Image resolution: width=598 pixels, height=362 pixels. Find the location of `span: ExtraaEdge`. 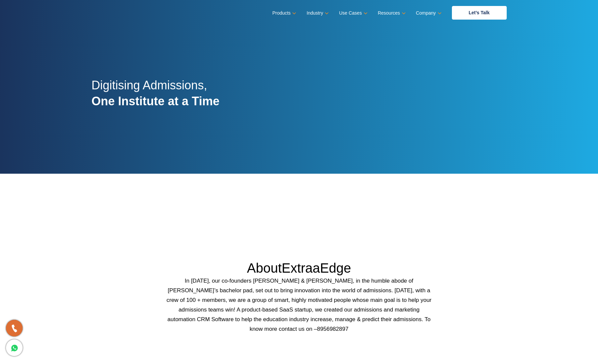

span: ExtraaEdge is located at coordinates (316, 268).